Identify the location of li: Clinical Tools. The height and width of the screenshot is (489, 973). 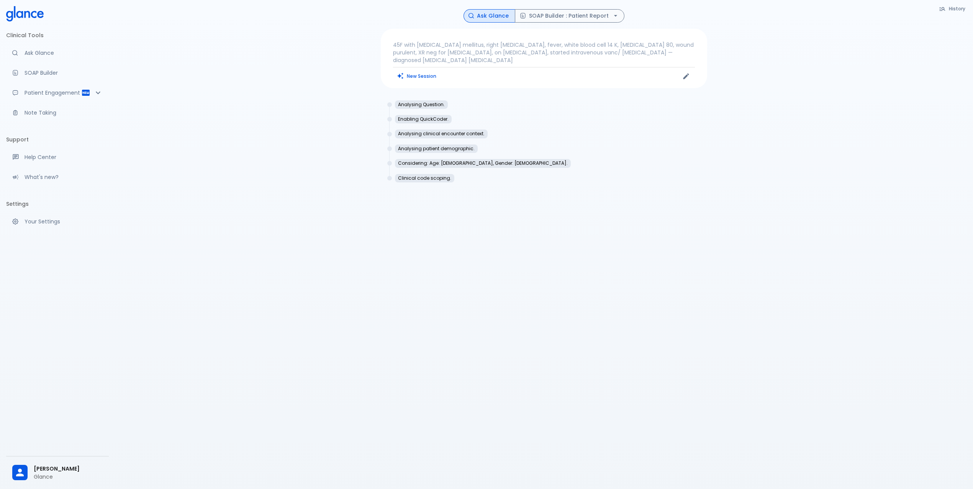
(57, 35).